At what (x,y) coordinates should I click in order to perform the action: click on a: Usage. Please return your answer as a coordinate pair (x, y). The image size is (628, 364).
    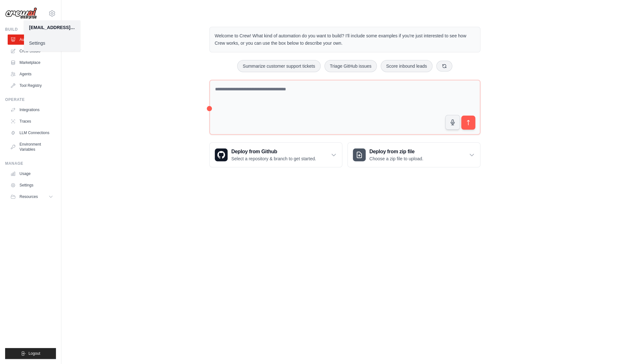
    Looking at the image, I should click on (31, 174).